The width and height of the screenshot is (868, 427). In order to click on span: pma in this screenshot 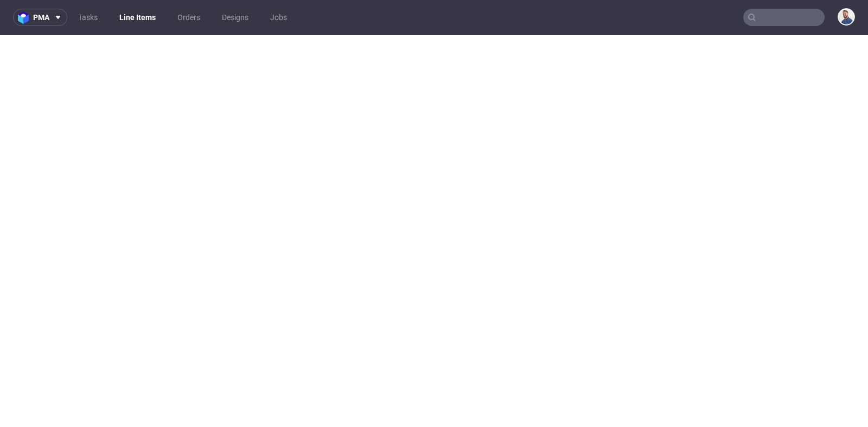, I will do `click(41, 17)`.